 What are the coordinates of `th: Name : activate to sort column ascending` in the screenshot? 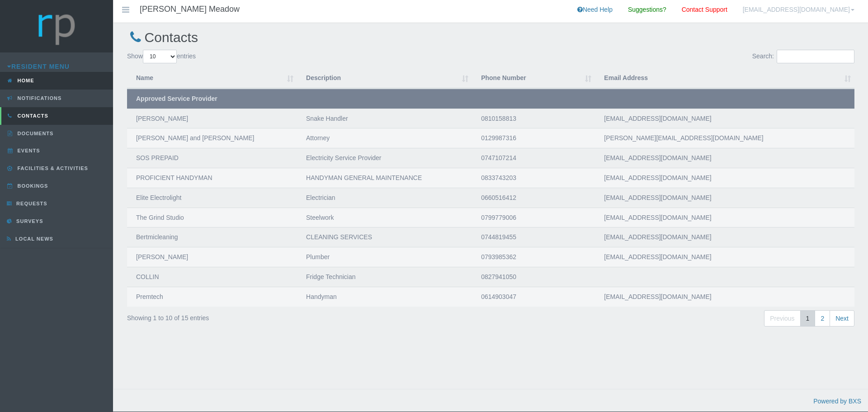 It's located at (212, 78).